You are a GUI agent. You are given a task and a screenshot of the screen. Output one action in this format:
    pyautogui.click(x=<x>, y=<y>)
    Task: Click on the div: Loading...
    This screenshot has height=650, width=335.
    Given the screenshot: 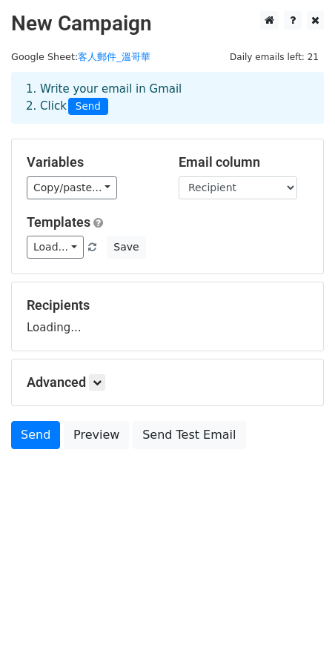 What is the action you would take?
    pyautogui.click(x=168, y=317)
    